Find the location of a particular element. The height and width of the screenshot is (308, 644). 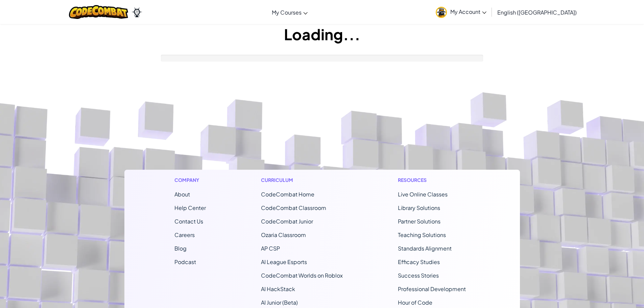

img: avatar is located at coordinates (441, 12).